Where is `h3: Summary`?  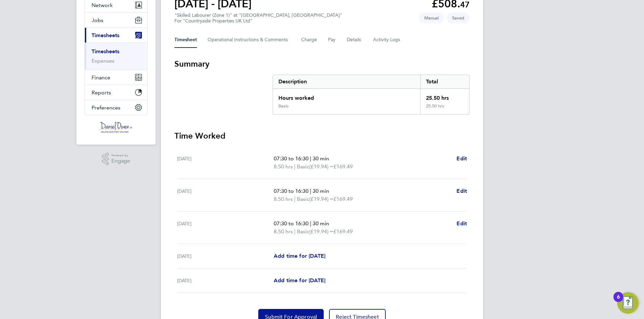
h3: Summary is located at coordinates (322, 64).